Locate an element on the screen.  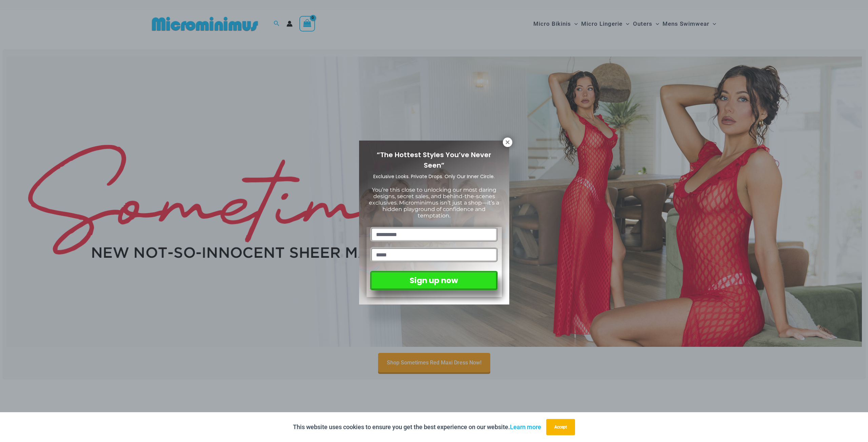
span: “The Hottest Styles You’ve Never Seen” is located at coordinates (434, 160).